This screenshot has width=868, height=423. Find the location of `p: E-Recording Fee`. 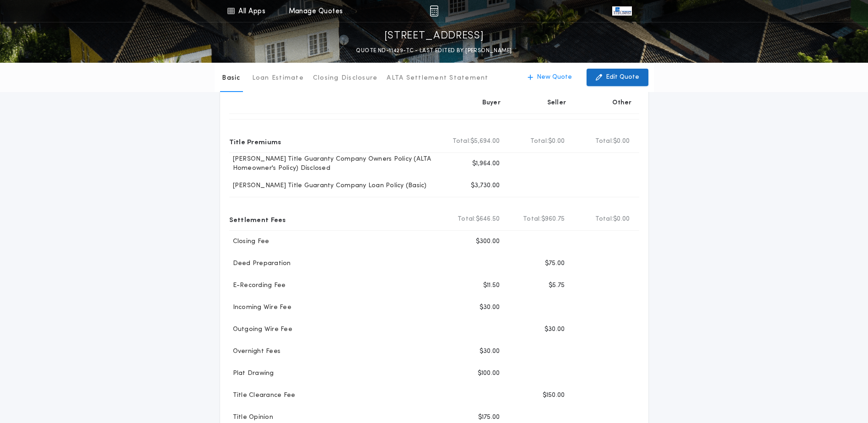

p: E-Recording Fee is located at coordinates (258, 286).